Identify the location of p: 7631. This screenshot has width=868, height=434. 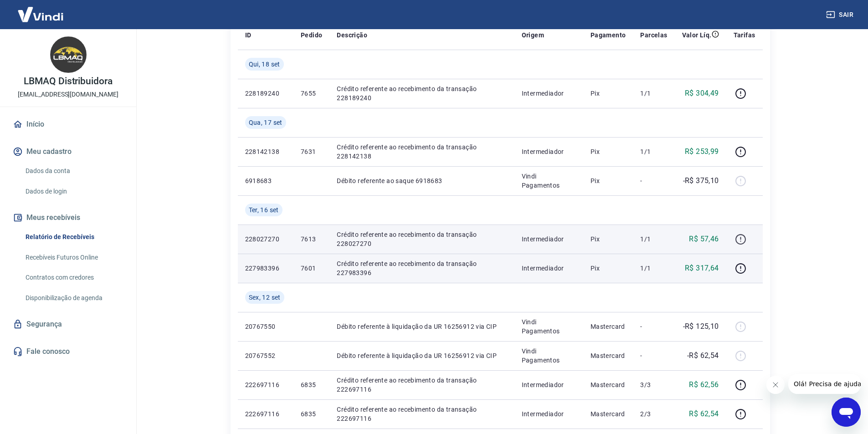
(311, 152).